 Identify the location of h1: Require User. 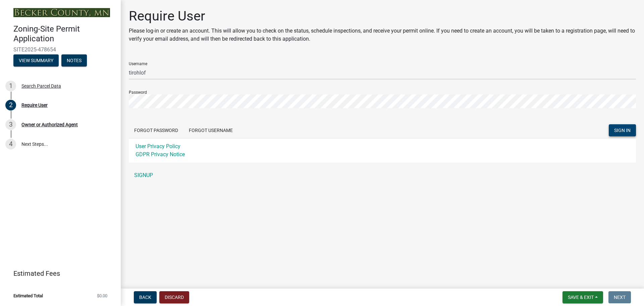
(382, 16).